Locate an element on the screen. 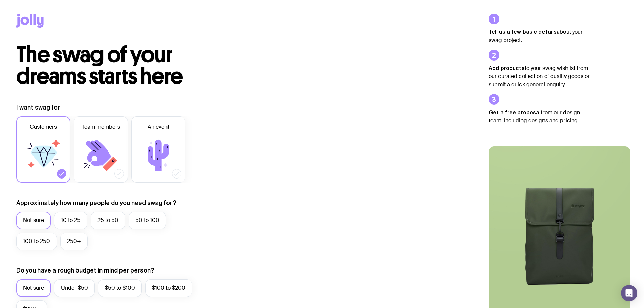  label: 50 to 100 is located at coordinates (147, 220).